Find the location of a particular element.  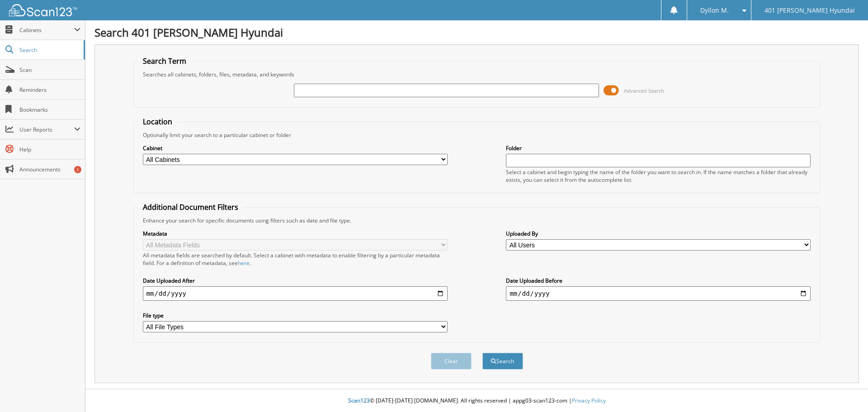

button: Search is located at coordinates (502, 361).